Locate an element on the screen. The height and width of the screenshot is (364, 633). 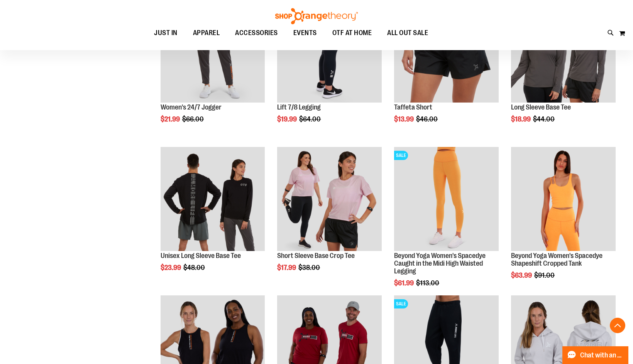
span: OTF AT HOME is located at coordinates (352, 33).